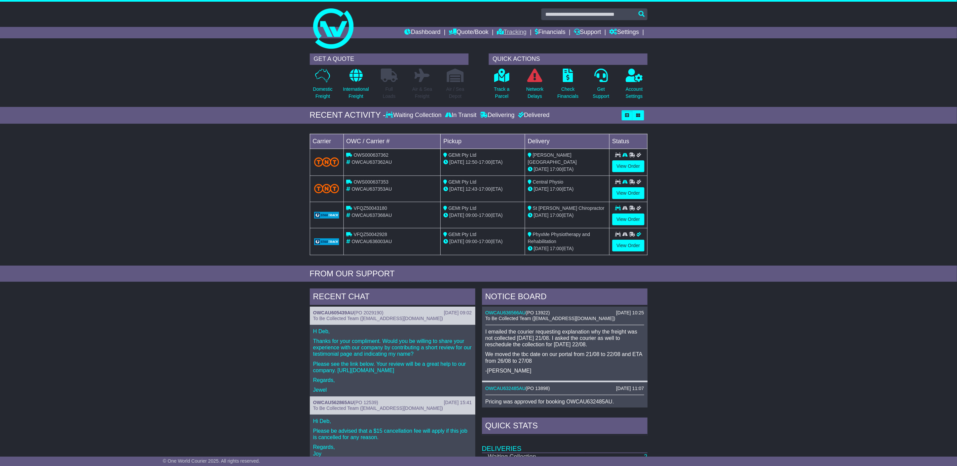  Describe the element at coordinates (333, 313) in the screenshot. I see `a: OWCAU605439AU` at that location.